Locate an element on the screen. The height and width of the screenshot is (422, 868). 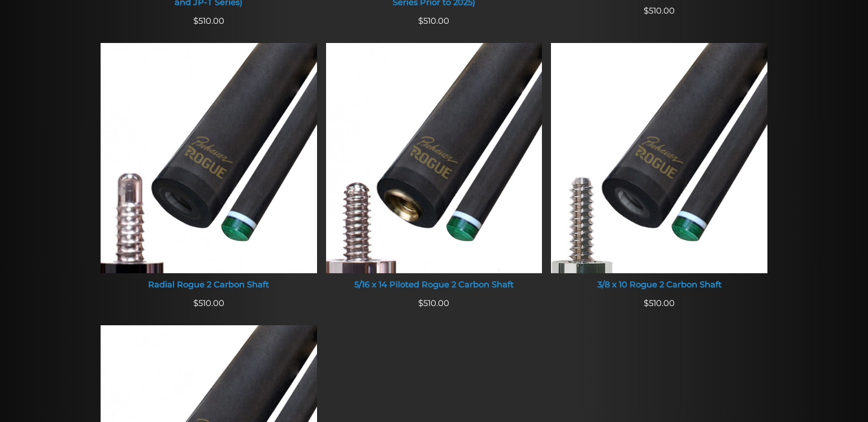
a: Radial Rogue 2 Carbon Shaft Radial Rogue 2 Carbon Shaft is located at coordinates (209, 169).